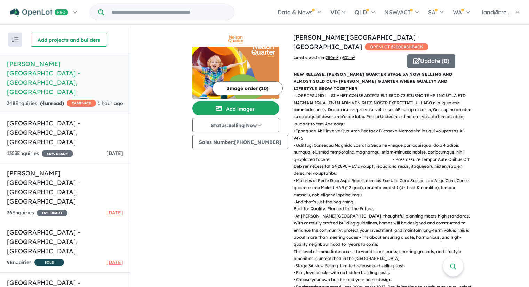 The width and height of the screenshot is (529, 287). I want to click on span: SOLD, so click(49, 262).